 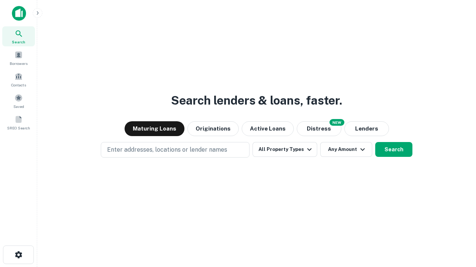 I want to click on button: Maturing Loans, so click(x=154, y=129).